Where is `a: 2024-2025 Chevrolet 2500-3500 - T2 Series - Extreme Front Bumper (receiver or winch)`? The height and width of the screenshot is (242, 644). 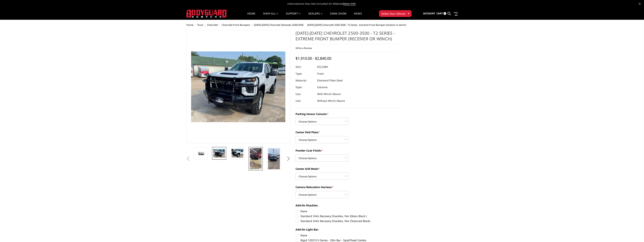
a: 2024-2025 Chevrolet 2500-3500 - T2 Series - Extreme Front Bumper (receiver or winch) is located at coordinates (238, 87).